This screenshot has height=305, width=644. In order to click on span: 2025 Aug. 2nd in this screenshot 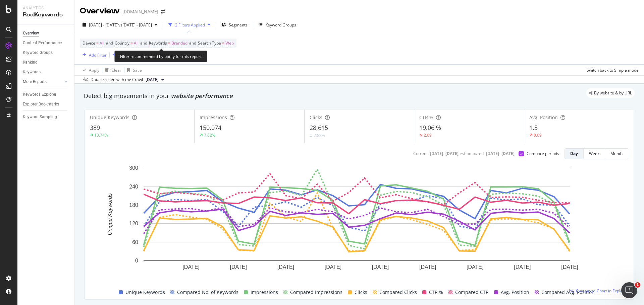, I will do `click(152, 80)`.